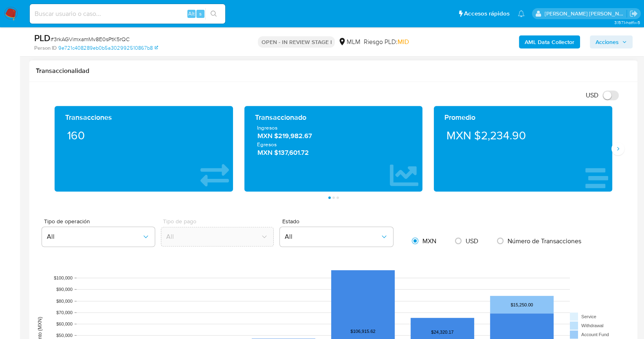  Describe the element at coordinates (403, 42) in the screenshot. I see `span: MID` at that location.